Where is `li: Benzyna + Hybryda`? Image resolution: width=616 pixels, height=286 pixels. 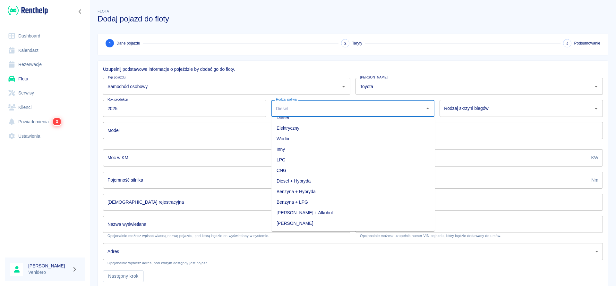 li: Benzyna + Hybryda is located at coordinates (353, 192).